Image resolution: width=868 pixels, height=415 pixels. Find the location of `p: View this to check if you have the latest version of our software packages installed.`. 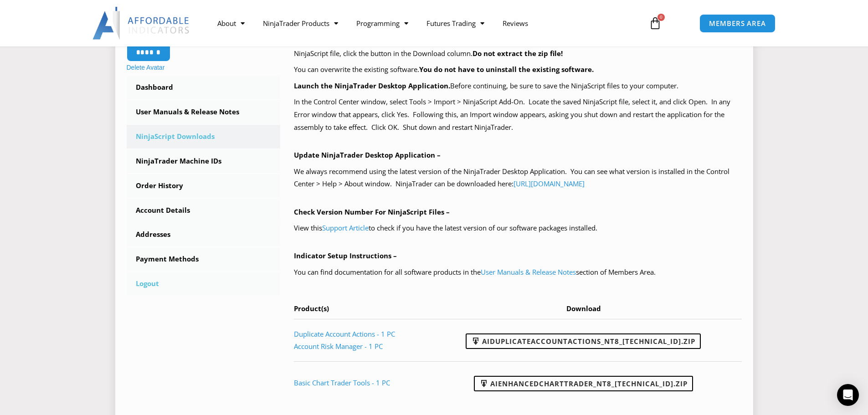

p: View this to check if you have the latest version of our software packages installed. is located at coordinates (518, 229).